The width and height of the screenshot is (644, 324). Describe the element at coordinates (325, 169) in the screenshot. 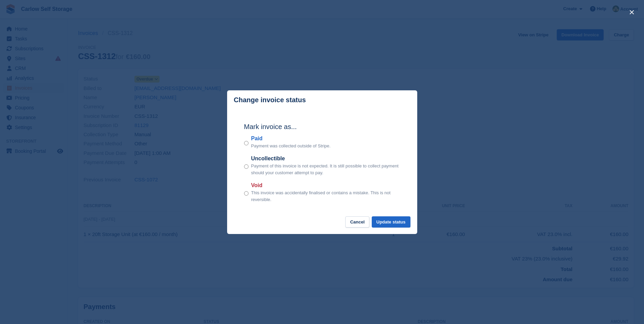

I see `p: Payment of this invoice is not expected. It is still possible to collect payment should your cust...` at that location.